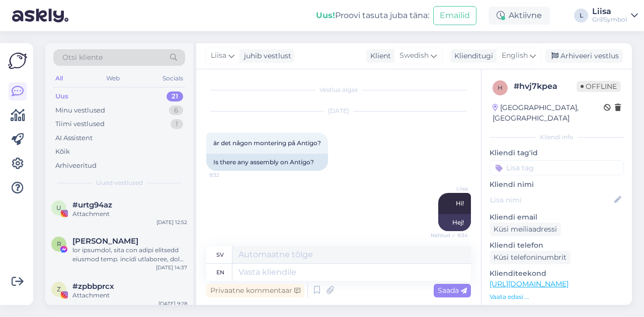 The height and width of the screenshot is (317, 644). Describe the element at coordinates (515, 56) in the screenshot. I see `span: English` at that location.